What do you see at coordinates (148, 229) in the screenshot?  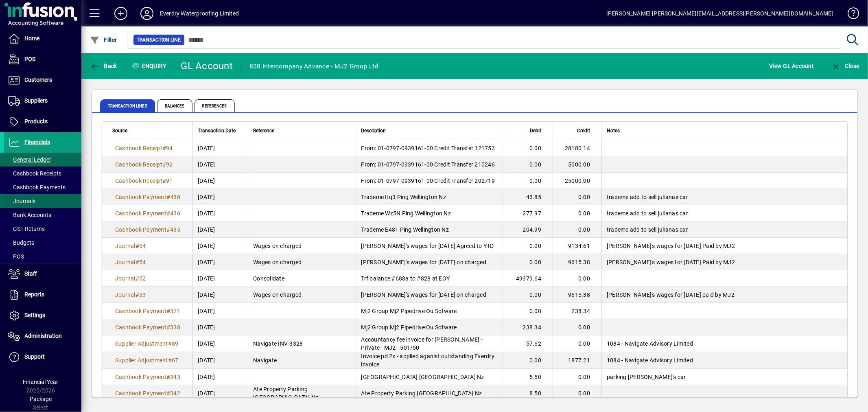 I see `a: Cashbook Payment#435` at bounding box center [148, 229].